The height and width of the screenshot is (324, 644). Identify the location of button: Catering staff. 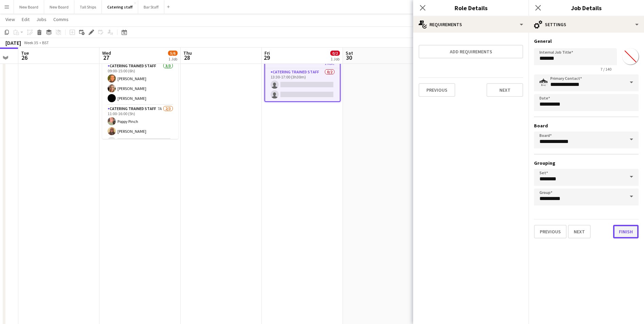
(120, 7).